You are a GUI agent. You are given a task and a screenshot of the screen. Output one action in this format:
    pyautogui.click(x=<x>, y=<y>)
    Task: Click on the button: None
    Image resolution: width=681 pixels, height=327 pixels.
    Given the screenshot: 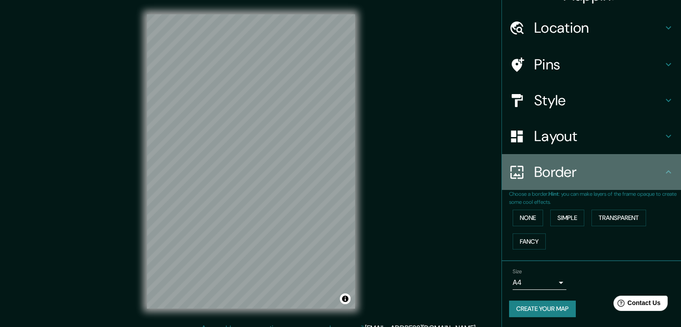 What is the action you would take?
    pyautogui.click(x=528, y=218)
    